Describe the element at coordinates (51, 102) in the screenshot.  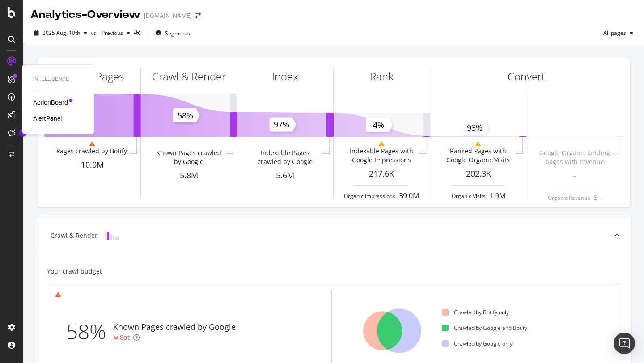
I see `div: ActionBoard` at that location.